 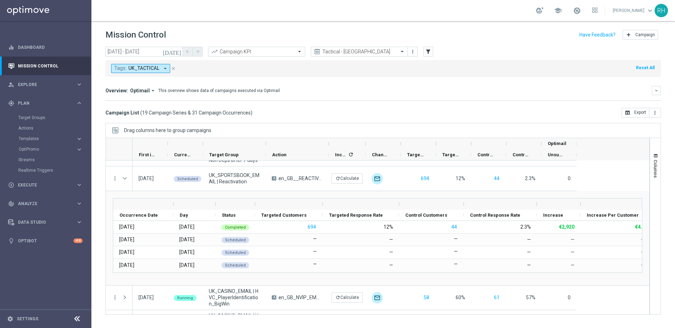 What do you see at coordinates (426, 298) in the screenshot?
I see `button: 58` at bounding box center [426, 298].